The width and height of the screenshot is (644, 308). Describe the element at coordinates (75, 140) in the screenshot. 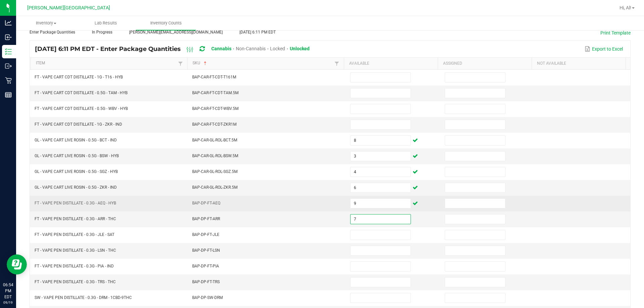

I see `span: GL - VAPE CART LIVE ROSIN - 0.5G - BCT - IND` at that location.